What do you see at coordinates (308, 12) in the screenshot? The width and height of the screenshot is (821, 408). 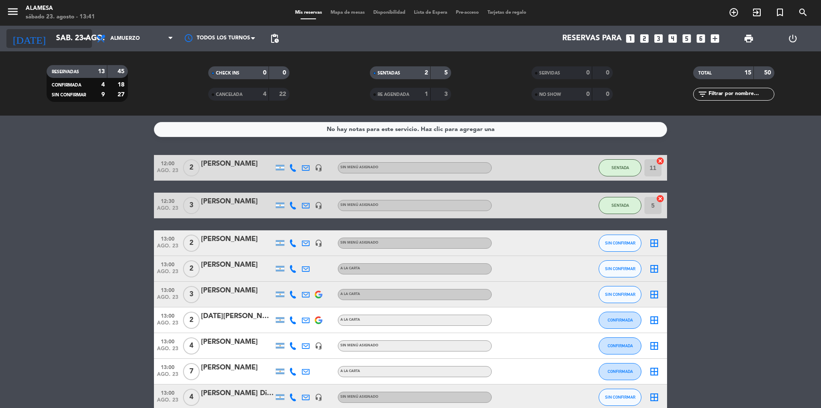 I see `span: Mis reservas` at bounding box center [308, 12].